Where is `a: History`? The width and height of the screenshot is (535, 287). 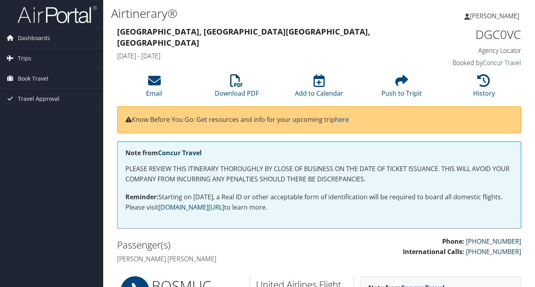 a: History is located at coordinates (484, 88).